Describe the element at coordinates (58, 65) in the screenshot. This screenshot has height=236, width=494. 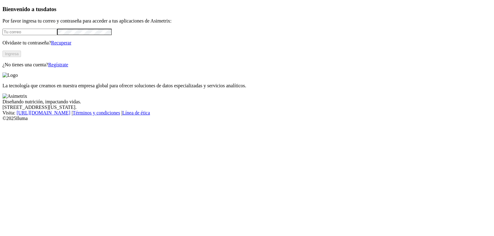
I see `a: Regístrate` at that location.